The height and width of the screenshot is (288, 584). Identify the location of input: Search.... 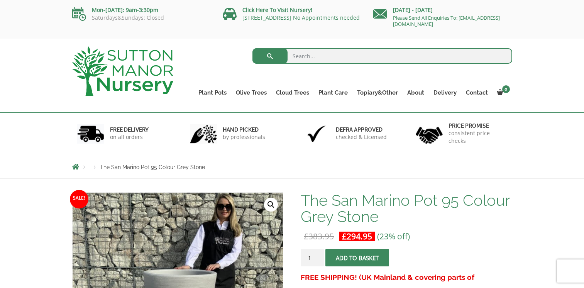
(382, 56).